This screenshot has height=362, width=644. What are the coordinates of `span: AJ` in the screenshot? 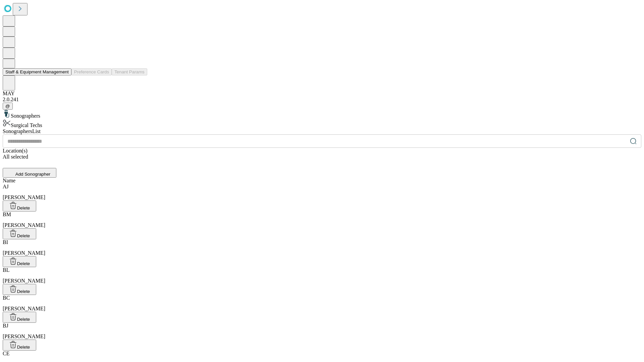 It's located at (6, 186).